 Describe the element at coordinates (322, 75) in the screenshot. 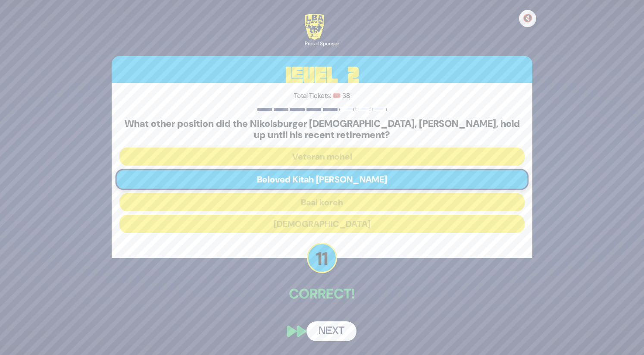

I see `h3: Level 2` at that location.